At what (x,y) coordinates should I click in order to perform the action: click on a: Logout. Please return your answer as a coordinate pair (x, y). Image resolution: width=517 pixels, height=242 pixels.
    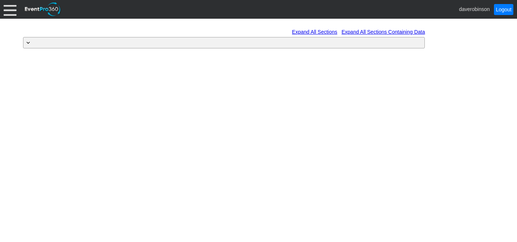
    Looking at the image, I should click on (504, 10).